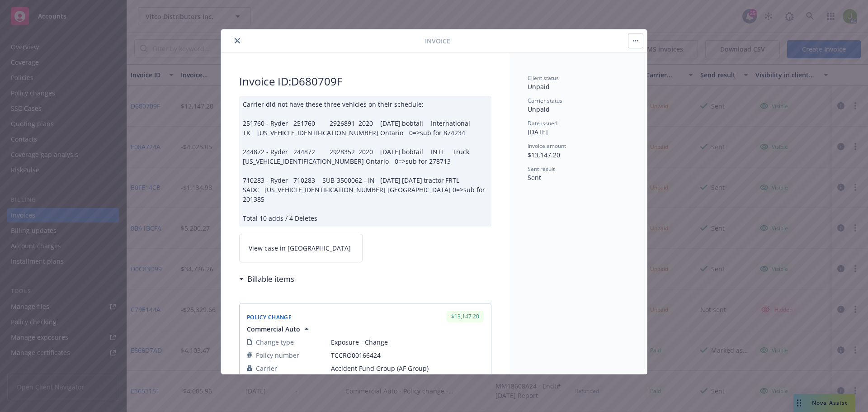 This screenshot has height=412, width=868. I want to click on span: Commercial Auto, so click(273, 329).